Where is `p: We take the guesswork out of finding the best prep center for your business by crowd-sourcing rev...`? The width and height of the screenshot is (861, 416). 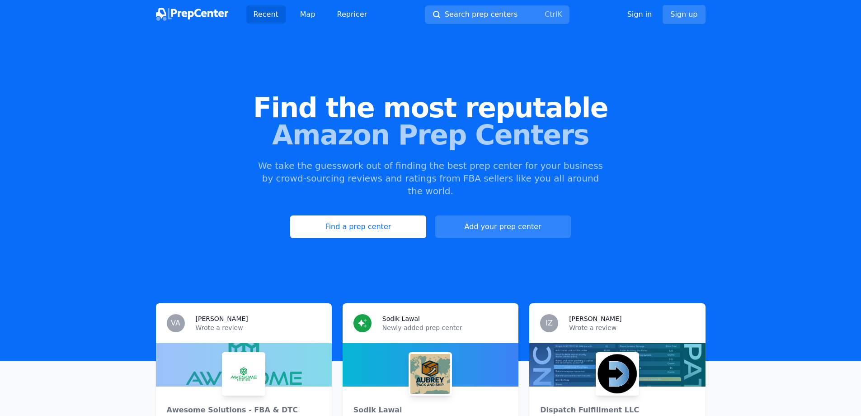
p: We take the guesswork out of finding the best prep center for your business by crowd-sourcing rev... is located at coordinates (431, 178).